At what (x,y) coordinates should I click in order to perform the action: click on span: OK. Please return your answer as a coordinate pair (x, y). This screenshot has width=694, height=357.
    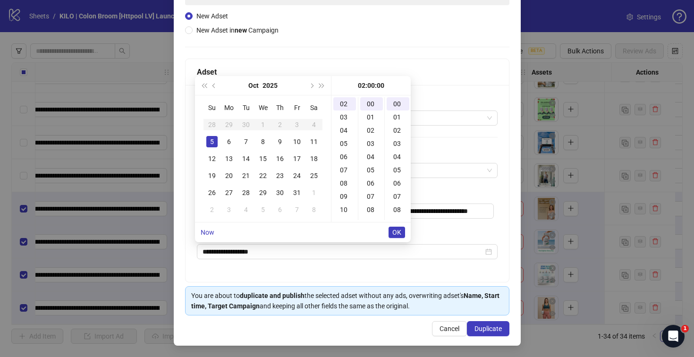
    Looking at the image, I should click on (396, 232).